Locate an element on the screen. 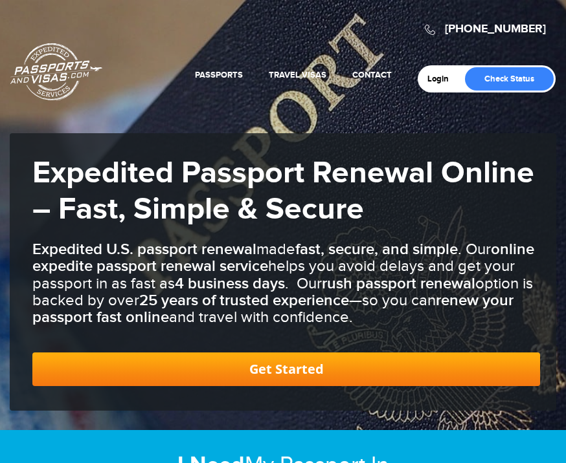 This screenshot has width=566, height=463. b: Expedited U.S. passport renewal is located at coordinates (144, 249).